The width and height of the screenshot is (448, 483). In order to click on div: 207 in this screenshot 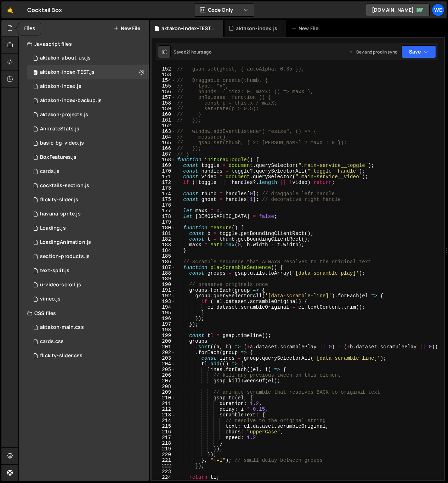, I will do `click(163, 381)`.